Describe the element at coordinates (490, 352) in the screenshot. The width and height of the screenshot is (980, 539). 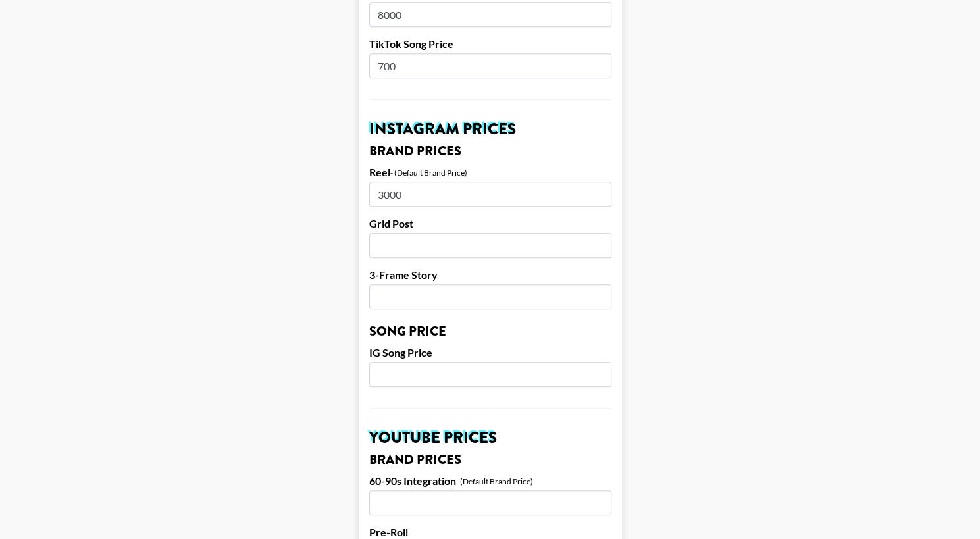
I see `label: IG Song Price` at that location.